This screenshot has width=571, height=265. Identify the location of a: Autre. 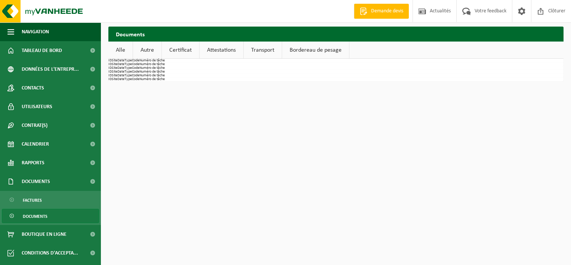
(147, 50).